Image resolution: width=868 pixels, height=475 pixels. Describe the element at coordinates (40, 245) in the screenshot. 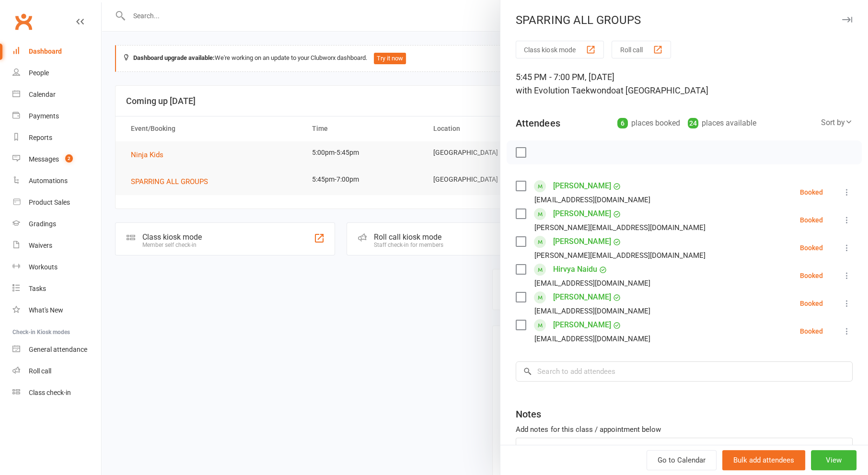

I see `div: Waivers` at that location.